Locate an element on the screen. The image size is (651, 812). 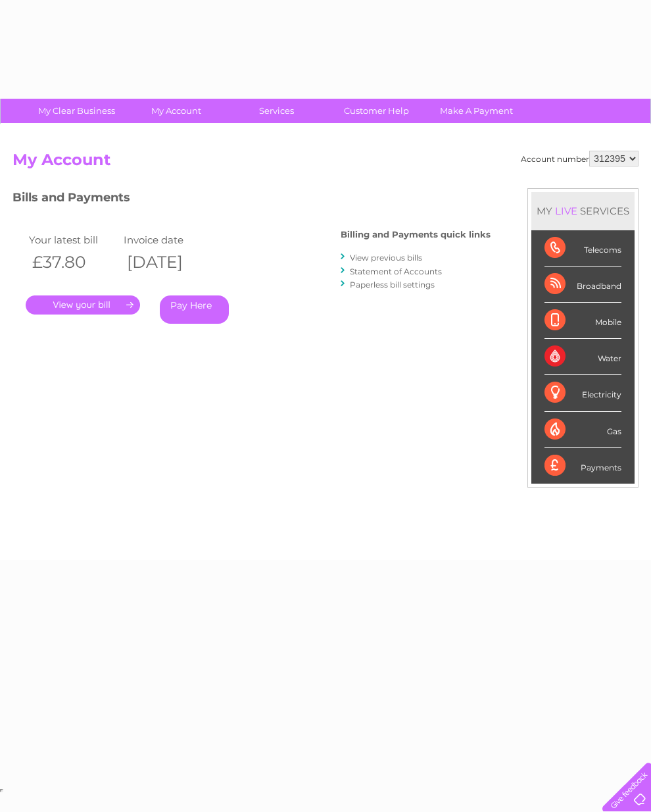
a: Statement of Accounts is located at coordinates (396, 272).